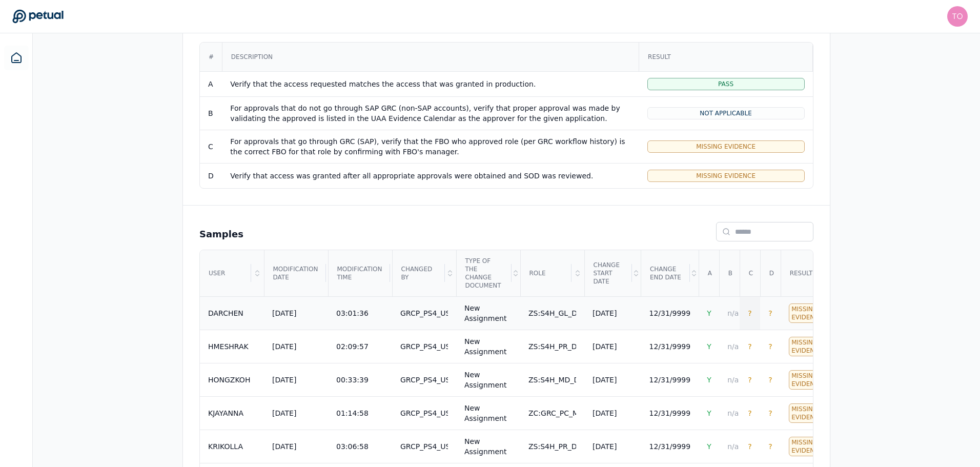  I want to click on div: Description, so click(430, 57).